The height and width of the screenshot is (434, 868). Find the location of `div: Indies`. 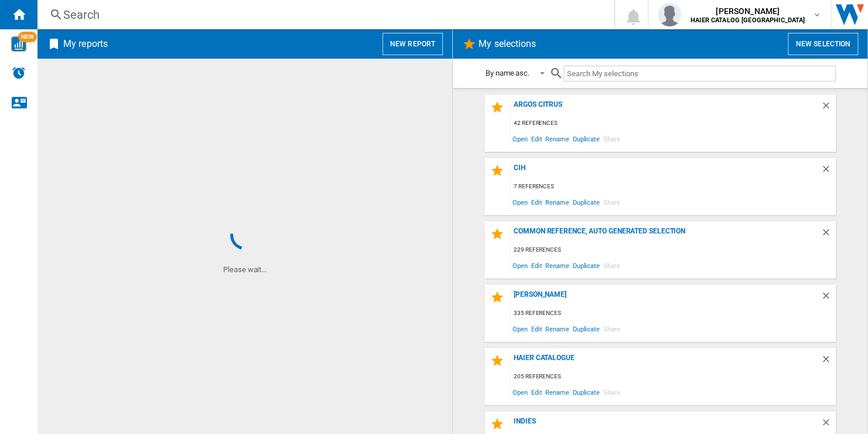

div: Indies is located at coordinates (665, 425).